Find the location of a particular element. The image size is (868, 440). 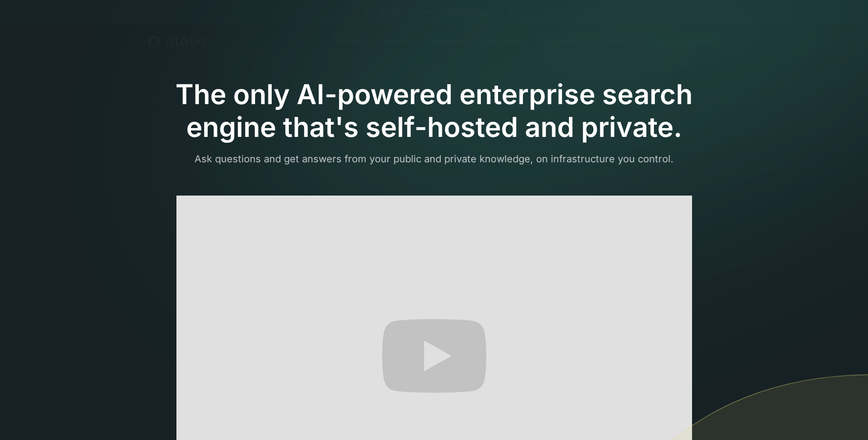

a: Connectors is located at coordinates (447, 41).